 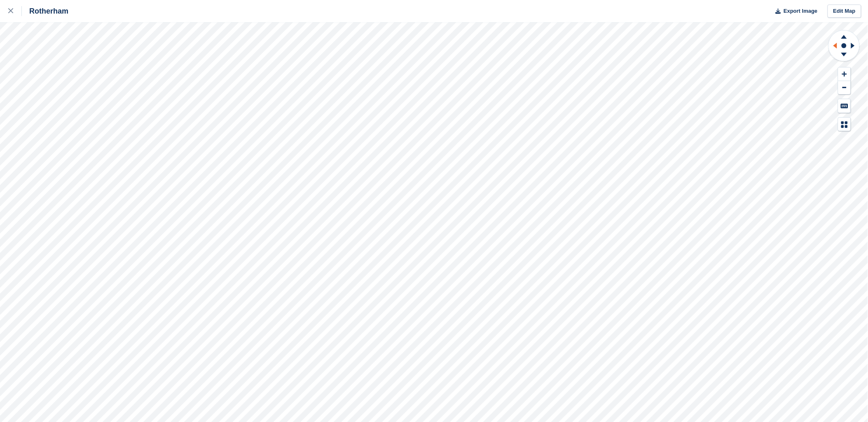 What do you see at coordinates (844, 74) in the screenshot?
I see `button: Zoom In` at bounding box center [844, 74].